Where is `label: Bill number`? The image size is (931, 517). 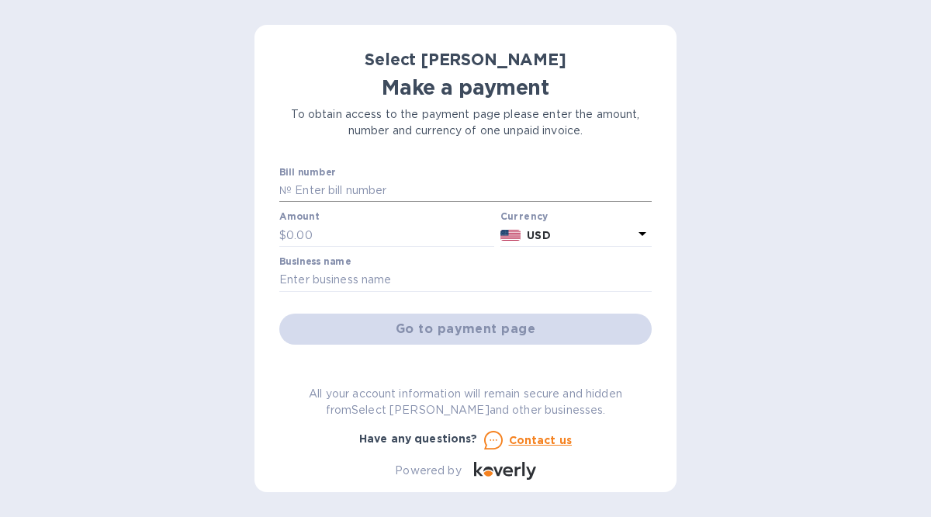 label: Bill number is located at coordinates (307, 172).